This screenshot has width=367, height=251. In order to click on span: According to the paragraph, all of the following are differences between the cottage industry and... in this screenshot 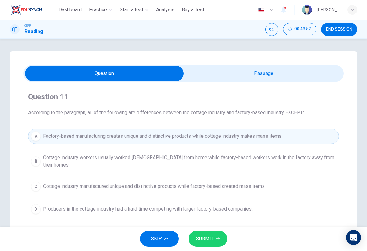, I will do `click(184, 113)`.